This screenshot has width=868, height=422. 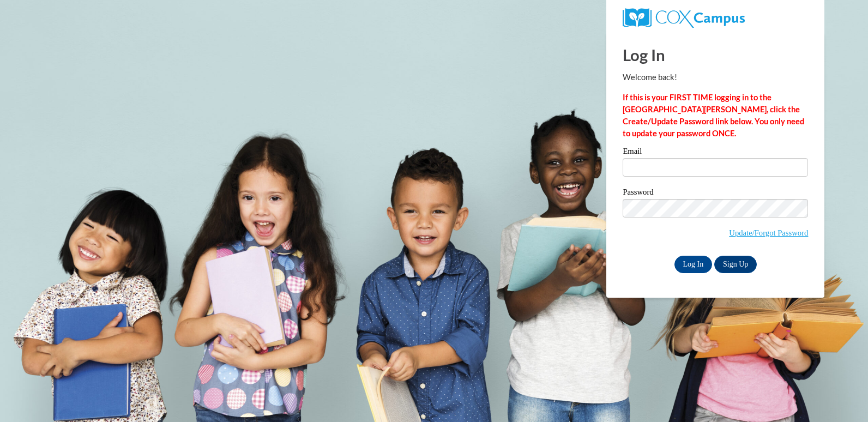 I want to click on h1: Log In, so click(x=715, y=55).